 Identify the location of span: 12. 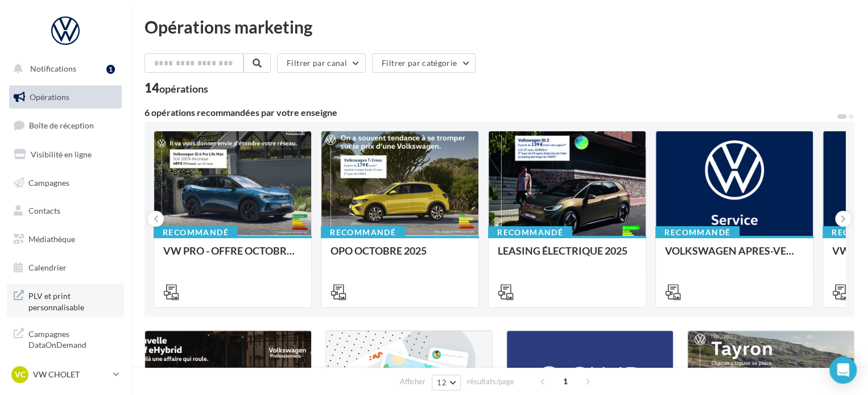
(441, 382).